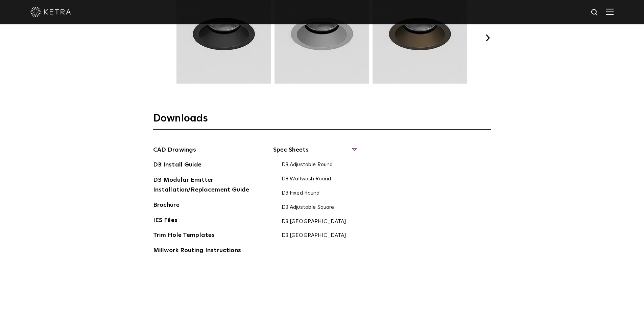  What do you see at coordinates (307, 165) in the screenshot?
I see `a: D3 Adjustable Round` at bounding box center [307, 165].